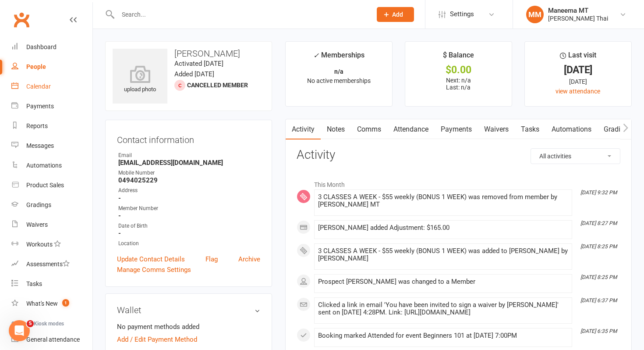 Image resolution: width=644 pixels, height=350 pixels. What do you see at coordinates (157, 340) in the screenshot?
I see `a: Add / Edit Payment Method` at bounding box center [157, 340].